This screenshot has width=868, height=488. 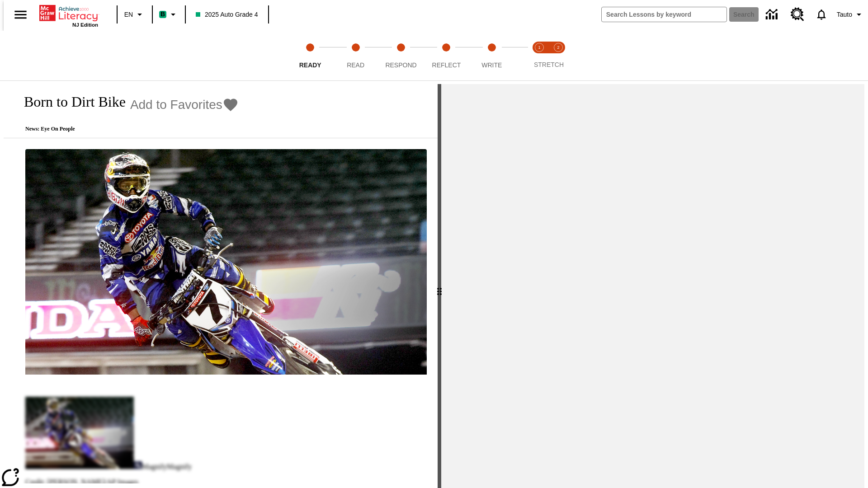 I want to click on text: 1, so click(x=539, y=48).